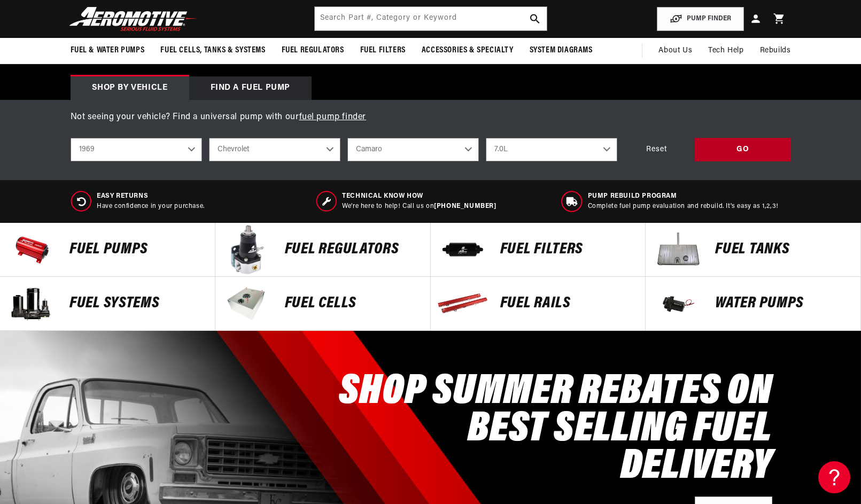 Image resolution: width=861 pixels, height=504 pixels. I want to click on a: About Us, so click(675, 51).